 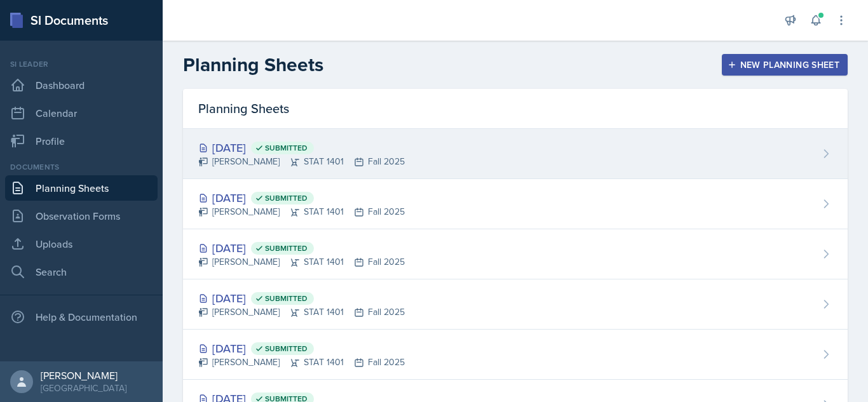 I want to click on div: New Planning Sheet, so click(x=785, y=65).